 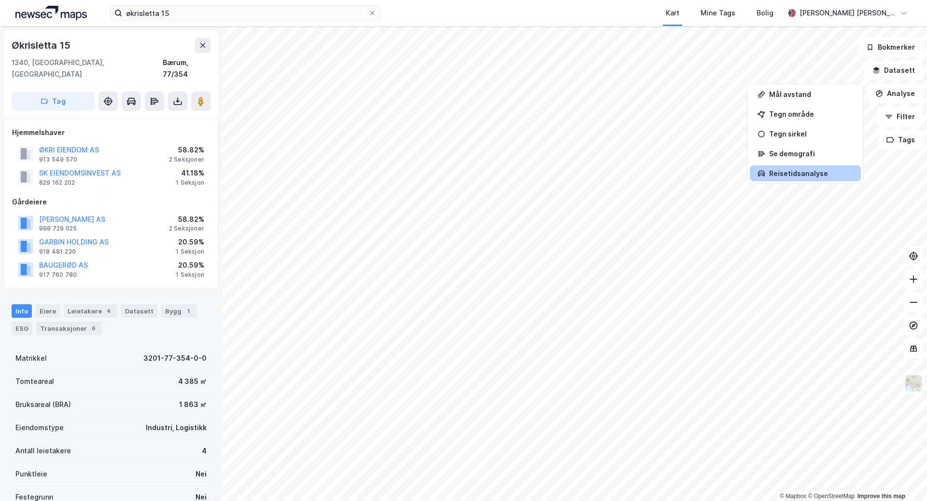 I want to click on button: Bokmerker, so click(x=890, y=47).